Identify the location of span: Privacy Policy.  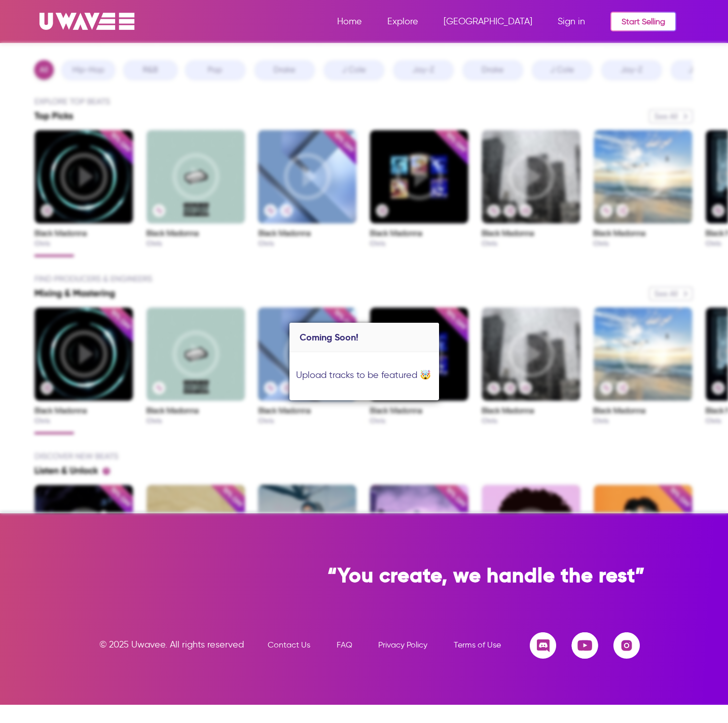
(403, 645).